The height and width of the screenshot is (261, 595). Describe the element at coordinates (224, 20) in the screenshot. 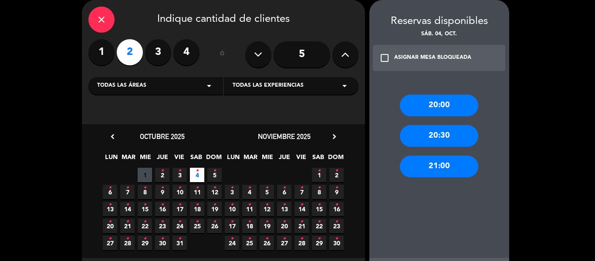

I see `div: Indique cantidad de clientes` at that location.